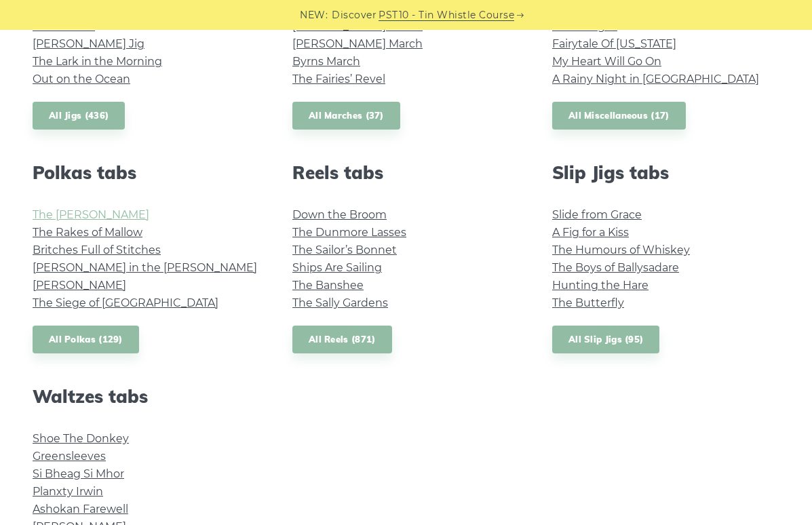  I want to click on span: NEW:, so click(314, 15).